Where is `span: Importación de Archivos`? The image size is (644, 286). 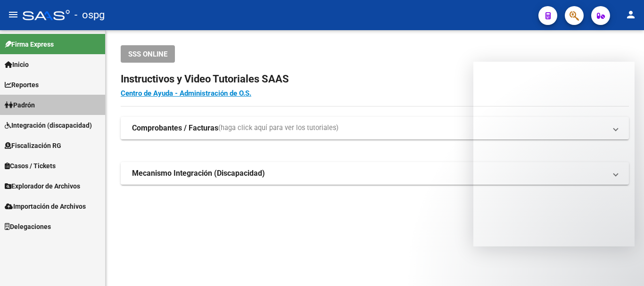
span: Importación de Archivos is located at coordinates (45, 207).